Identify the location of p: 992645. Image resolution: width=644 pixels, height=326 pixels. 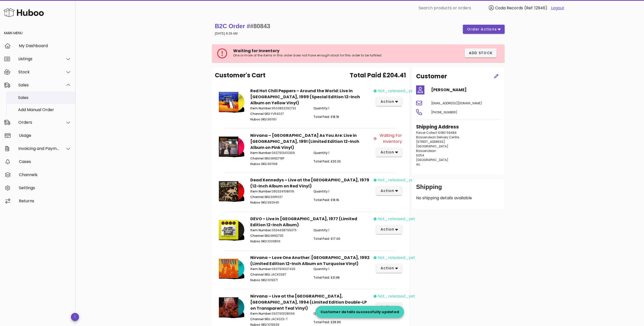
(279, 202).